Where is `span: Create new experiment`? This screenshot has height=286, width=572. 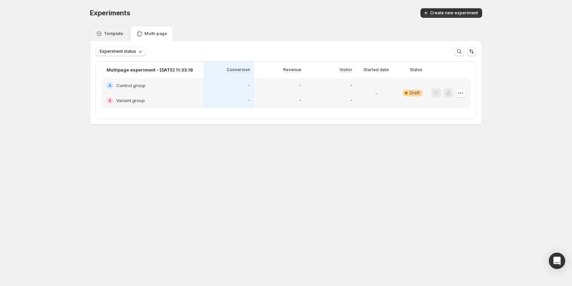
span: Create new experiment is located at coordinates (454, 13).